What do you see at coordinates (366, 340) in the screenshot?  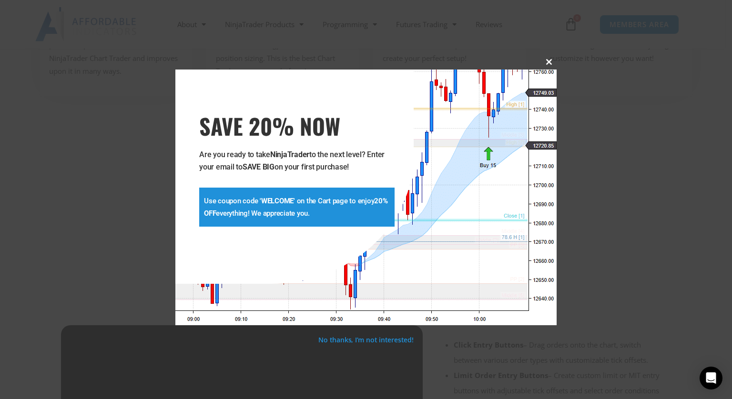 I see `a: No thanks, I’m not interested!` at bounding box center [366, 340].